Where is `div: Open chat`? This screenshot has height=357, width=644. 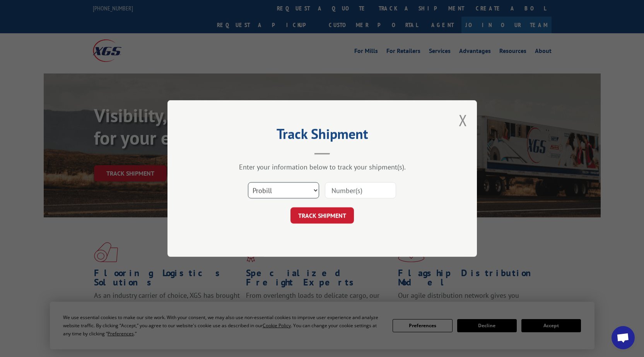
div: Open chat is located at coordinates (623, 338).